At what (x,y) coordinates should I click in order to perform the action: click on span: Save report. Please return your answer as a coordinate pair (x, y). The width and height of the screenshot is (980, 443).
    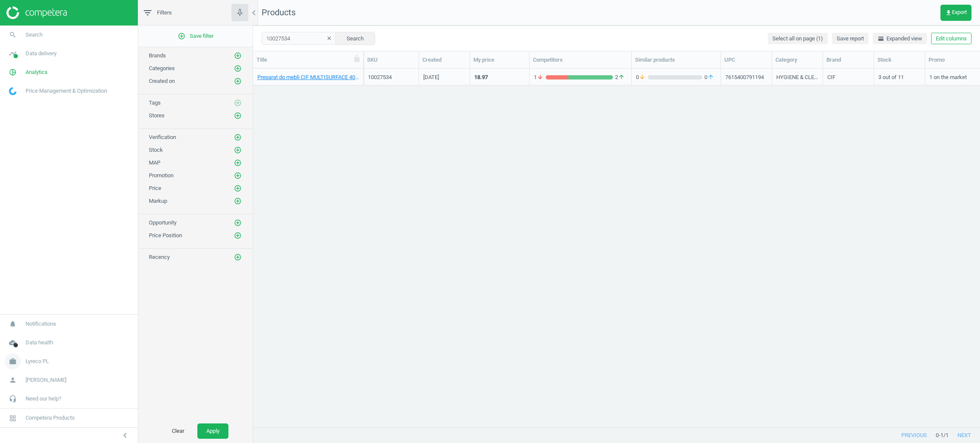
    Looking at the image, I should click on (851, 39).